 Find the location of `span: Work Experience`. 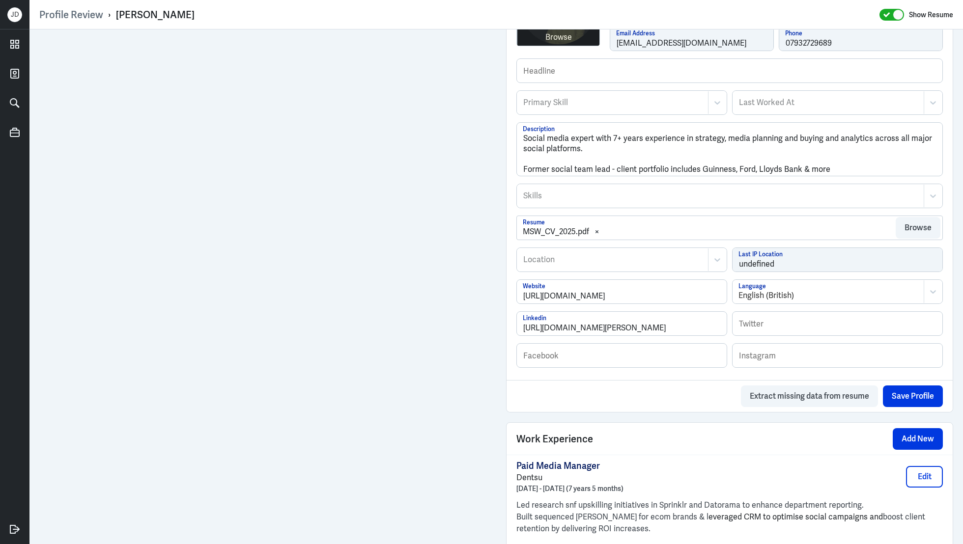

span: Work Experience is located at coordinates (555, 439).